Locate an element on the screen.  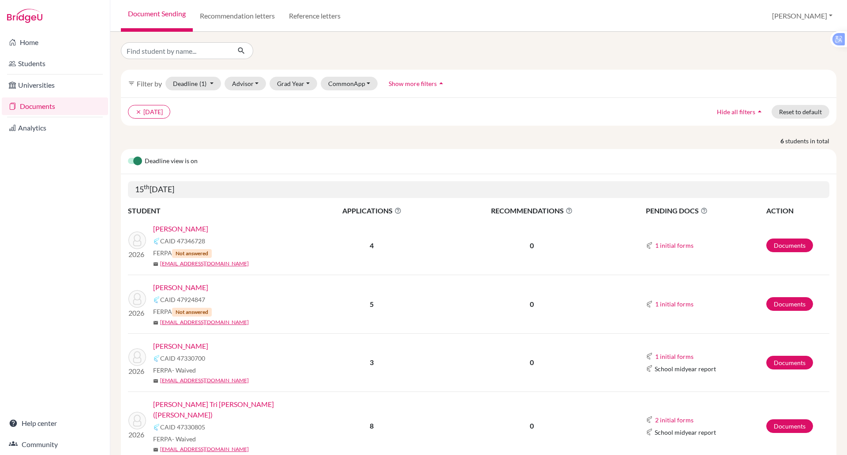
span: Show more filters is located at coordinates (413, 83).